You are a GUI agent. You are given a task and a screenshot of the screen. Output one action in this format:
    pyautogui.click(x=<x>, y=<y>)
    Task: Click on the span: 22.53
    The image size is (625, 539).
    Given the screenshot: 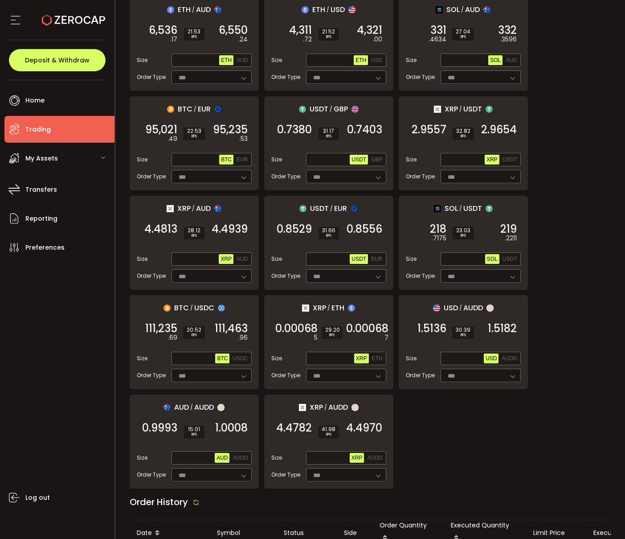 What is the action you would take?
    pyautogui.click(x=194, y=131)
    